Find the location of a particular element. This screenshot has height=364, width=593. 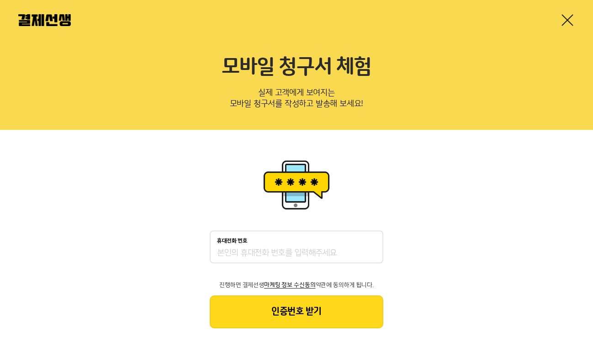

img: 휴대폰인증 이미지 is located at coordinates (297, 185).